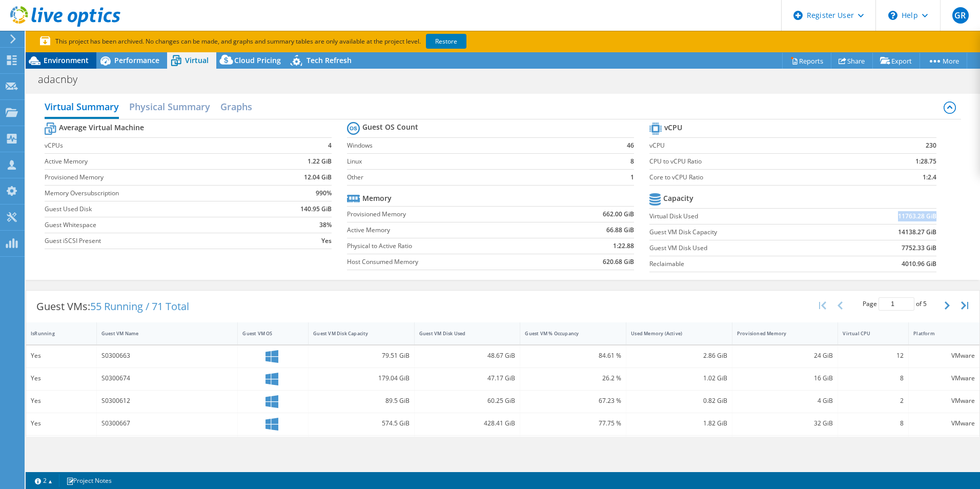 This screenshot has width=980, height=489. Describe the element at coordinates (573, 401) in the screenshot. I see `div: 67.23 %` at that location.